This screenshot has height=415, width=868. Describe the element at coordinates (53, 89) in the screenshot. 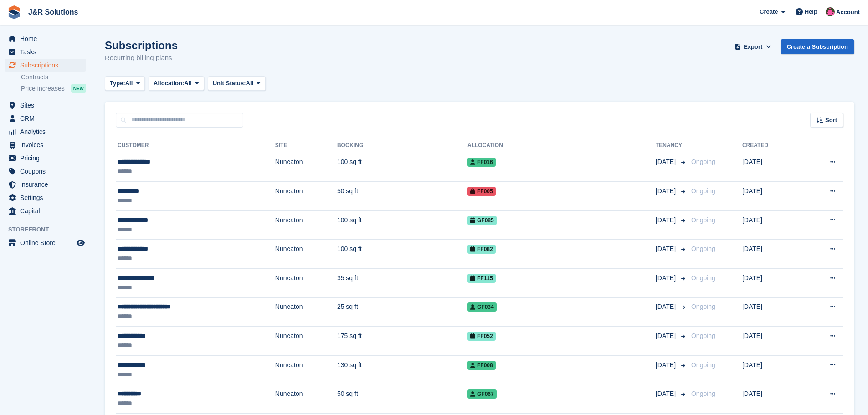

I see `a: Price increases NEW` at that location.